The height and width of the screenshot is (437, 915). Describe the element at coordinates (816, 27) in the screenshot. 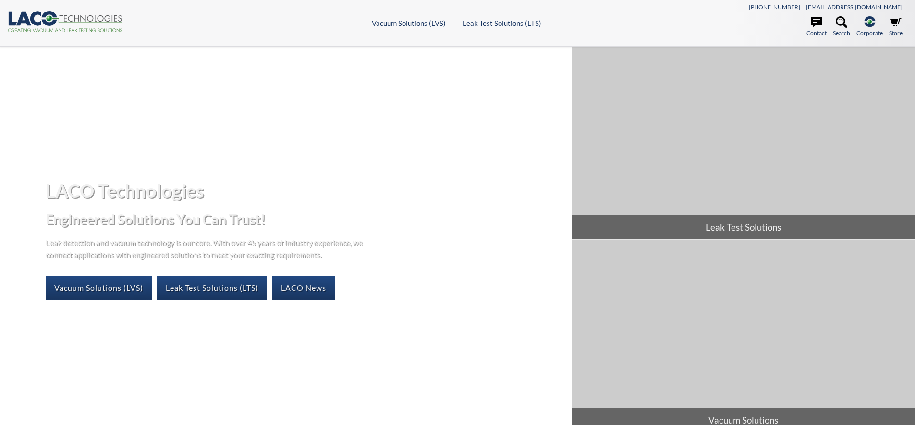

I see `a: Contact` at that location.